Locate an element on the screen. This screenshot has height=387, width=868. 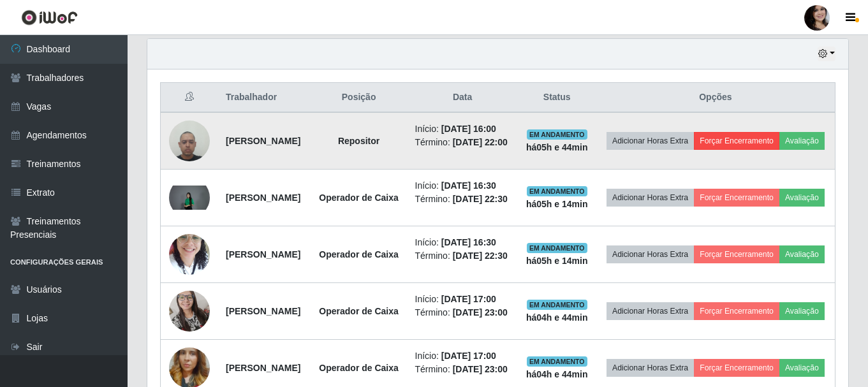
img: 1672061092680.jpeg is located at coordinates (190, 311).